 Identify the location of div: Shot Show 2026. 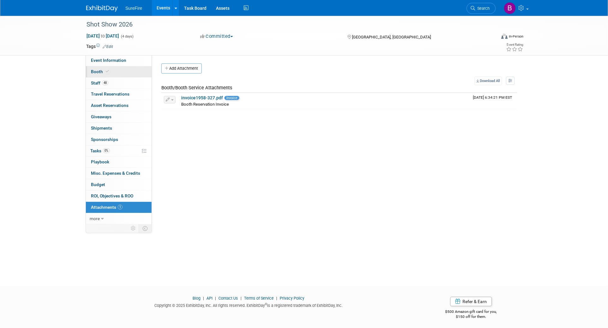
(285, 25).